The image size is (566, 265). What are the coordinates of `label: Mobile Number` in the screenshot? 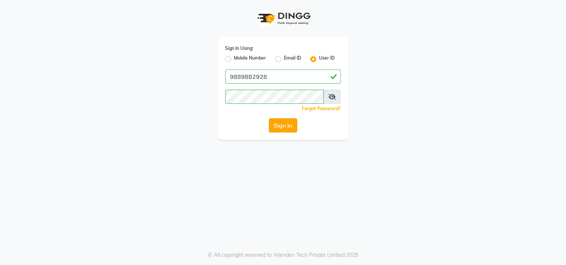 It's located at (250, 59).